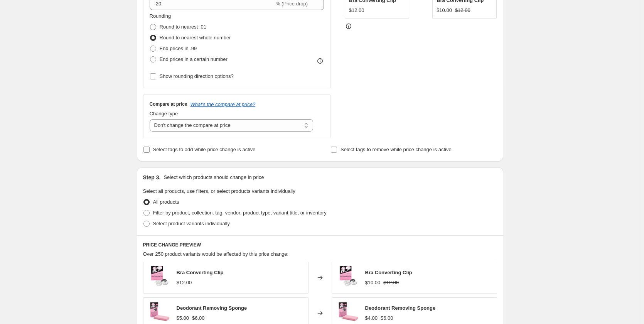 Image resolution: width=644 pixels, height=324 pixels. What do you see at coordinates (166, 202) in the screenshot?
I see `span: All products` at bounding box center [166, 202].